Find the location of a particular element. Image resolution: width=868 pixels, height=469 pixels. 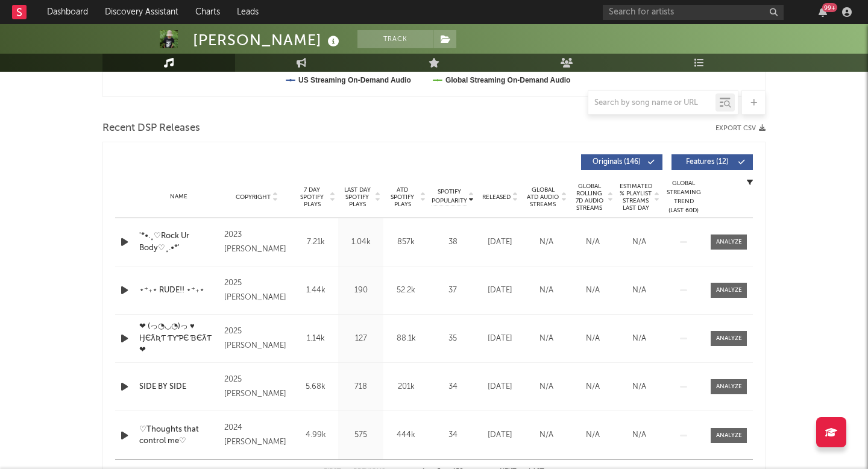

div: Name is located at coordinates (179, 197).